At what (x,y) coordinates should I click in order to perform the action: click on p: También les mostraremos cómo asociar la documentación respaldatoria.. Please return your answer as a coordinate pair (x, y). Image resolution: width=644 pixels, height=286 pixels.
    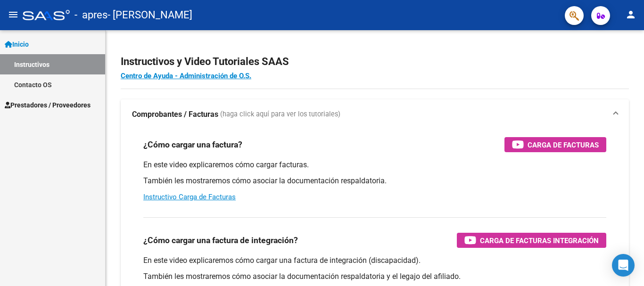
    Looking at the image, I should click on (374, 181).